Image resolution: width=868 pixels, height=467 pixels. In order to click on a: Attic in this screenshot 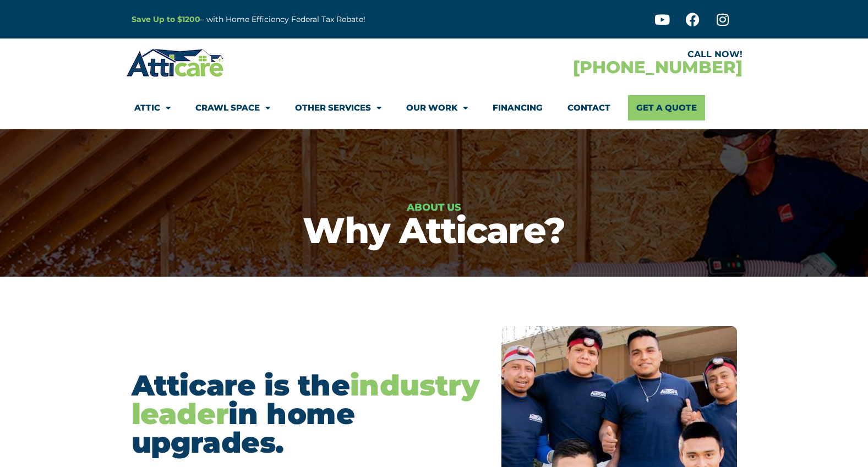, I will do `click(153, 108)`.